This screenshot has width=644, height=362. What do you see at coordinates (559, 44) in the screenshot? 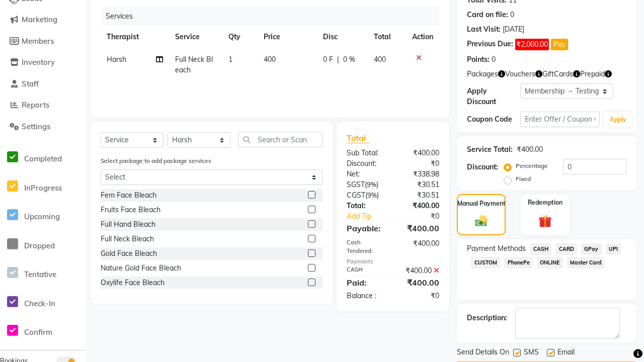
I see `button: Pay` at bounding box center [559, 44].